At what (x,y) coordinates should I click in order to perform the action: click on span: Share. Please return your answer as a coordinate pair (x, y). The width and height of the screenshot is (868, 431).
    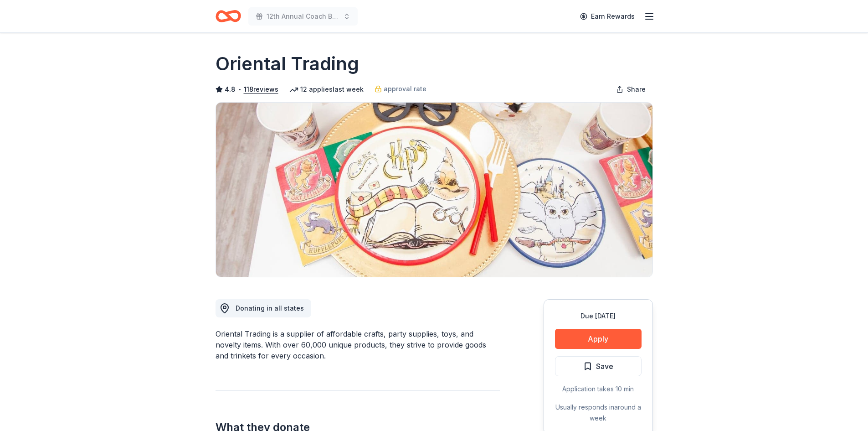
    Looking at the image, I should click on (636, 89).